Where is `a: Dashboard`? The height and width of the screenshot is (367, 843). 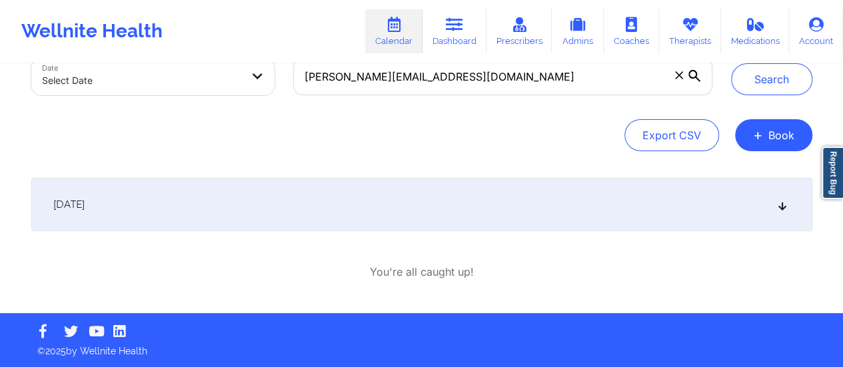
a: Dashboard is located at coordinates (455, 31).